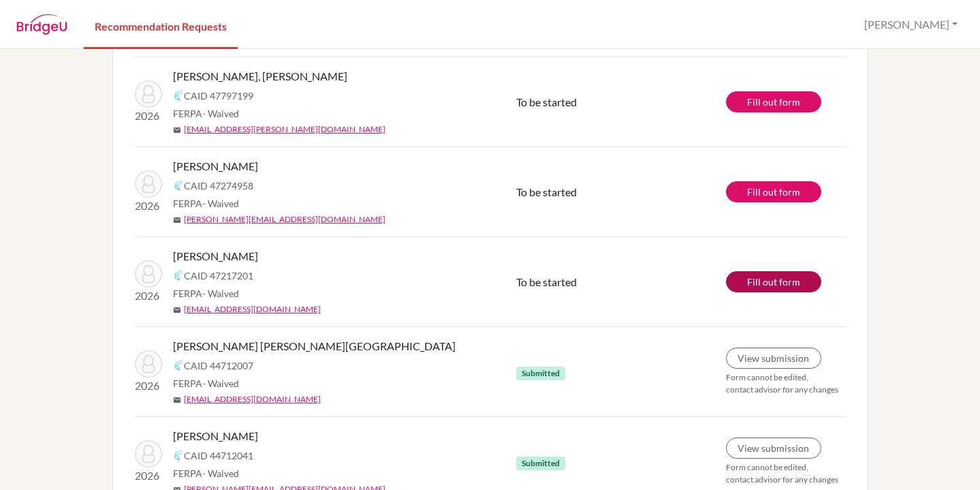 Image resolution: width=980 pixels, height=490 pixels. Describe the element at coordinates (148, 184) in the screenshot. I see `img: Montoya, Daniel` at that location.